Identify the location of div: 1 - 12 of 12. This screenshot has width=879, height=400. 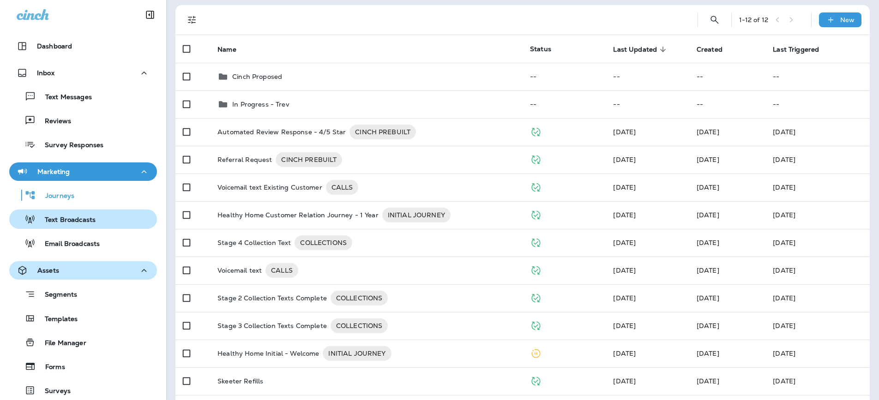
(753, 20).